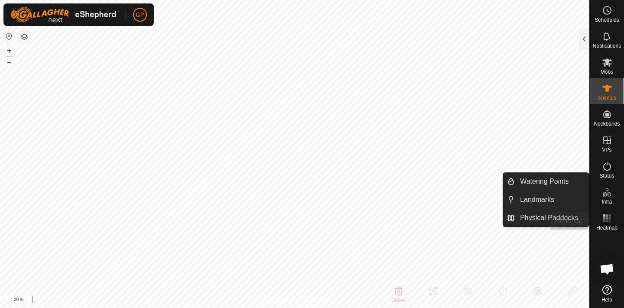 Image resolution: width=624 pixels, height=308 pixels. I want to click on a: Help, so click(606, 294).